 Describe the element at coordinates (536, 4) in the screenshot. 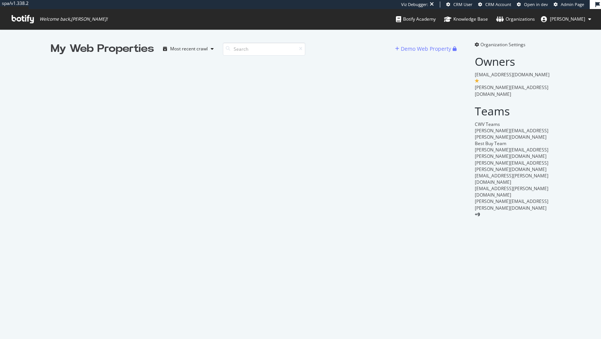

I see `span: Open in dev` at that location.